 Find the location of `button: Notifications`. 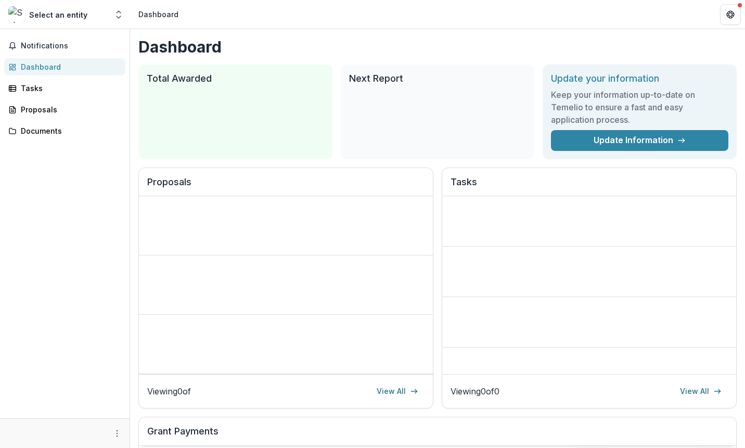

button: Notifications is located at coordinates (65, 46).